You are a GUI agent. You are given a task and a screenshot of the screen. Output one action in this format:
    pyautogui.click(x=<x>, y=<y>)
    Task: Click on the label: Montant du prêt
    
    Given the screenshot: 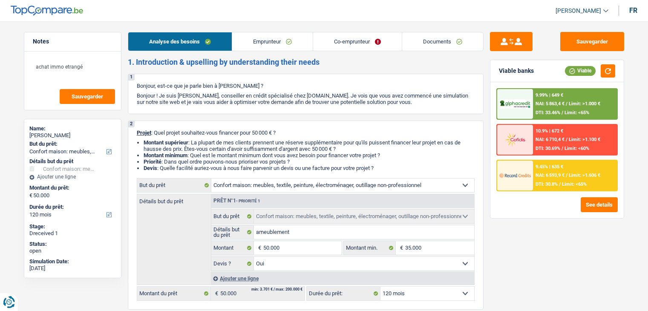 What is the action you would take?
    pyautogui.click(x=174, y=294)
    